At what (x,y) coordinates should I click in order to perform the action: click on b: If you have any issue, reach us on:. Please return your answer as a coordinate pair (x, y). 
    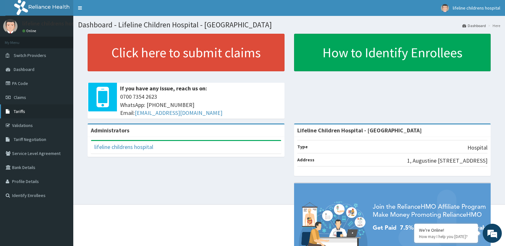
    Looking at the image, I should click on (164, 88).